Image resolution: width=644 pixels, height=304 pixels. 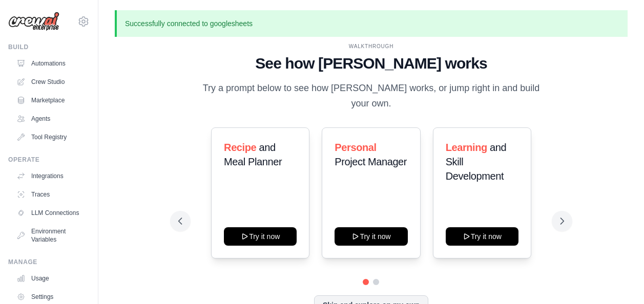 I want to click on a: Integrations, so click(x=51, y=176).